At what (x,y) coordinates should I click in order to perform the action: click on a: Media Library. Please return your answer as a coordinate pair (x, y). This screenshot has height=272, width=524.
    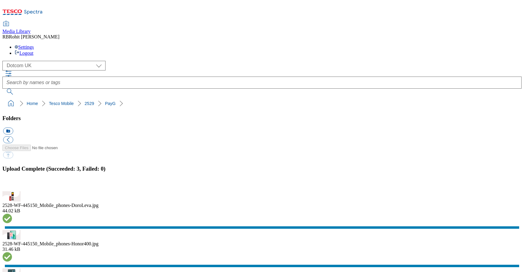
    Looking at the image, I should click on (16, 28).